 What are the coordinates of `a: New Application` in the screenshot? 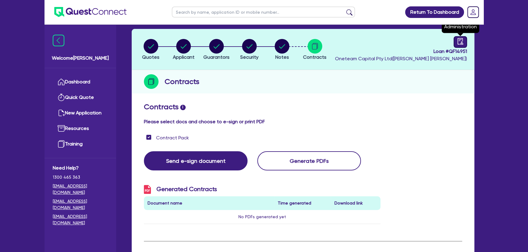 It's located at (80, 113).